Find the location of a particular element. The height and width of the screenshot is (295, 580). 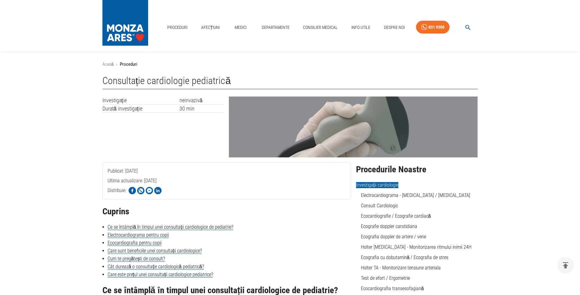

a: Ce se întâmplă în timpul unei consultații cardiologice de pediatrie? is located at coordinates (170, 227).